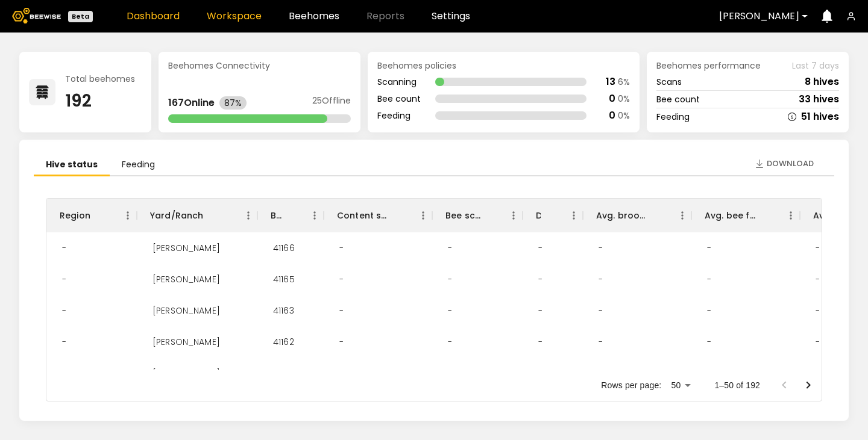 The image size is (868, 440). What do you see at coordinates (72, 165) in the screenshot?
I see `li: Hive status` at bounding box center [72, 165].